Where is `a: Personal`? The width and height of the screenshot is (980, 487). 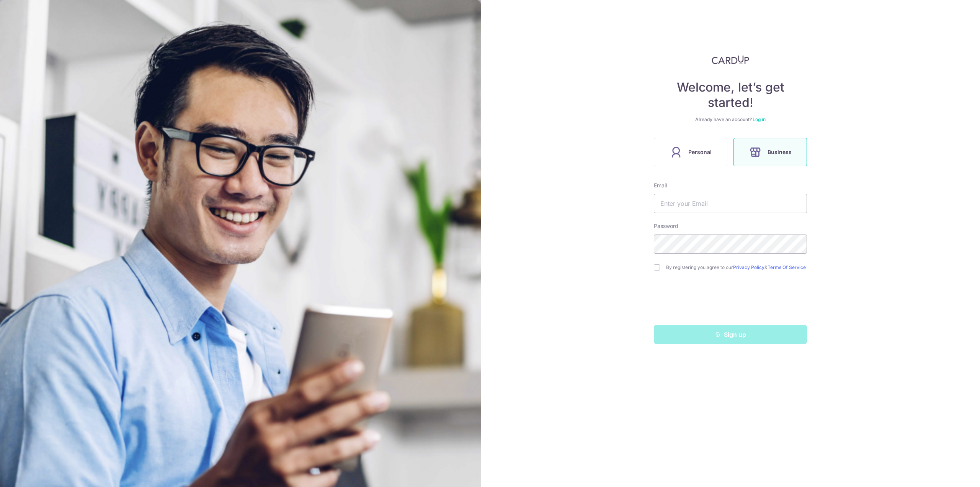
a: Personal is located at coordinates (691, 152).